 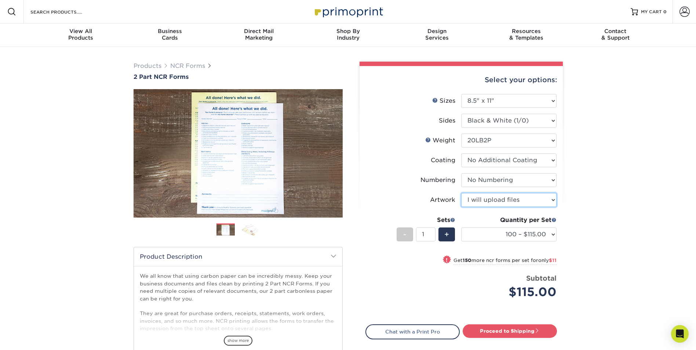 What do you see at coordinates (467, 260) in the screenshot?
I see `strong: 150` at bounding box center [467, 260].